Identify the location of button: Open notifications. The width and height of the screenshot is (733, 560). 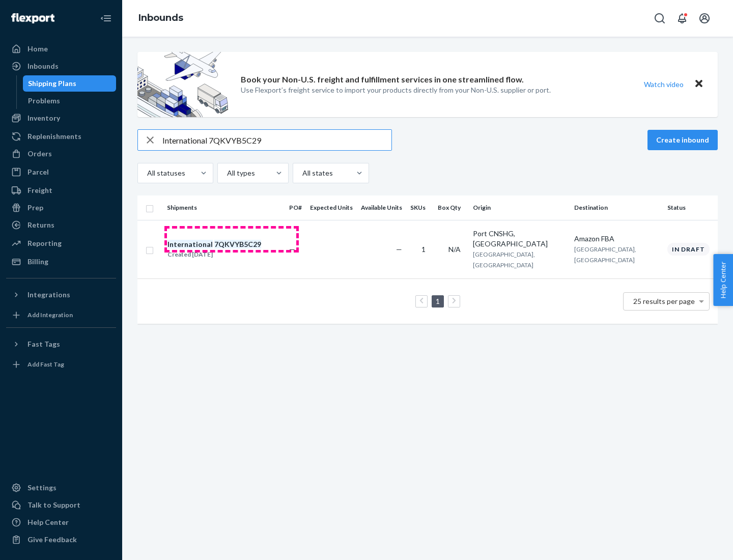
(682, 18).